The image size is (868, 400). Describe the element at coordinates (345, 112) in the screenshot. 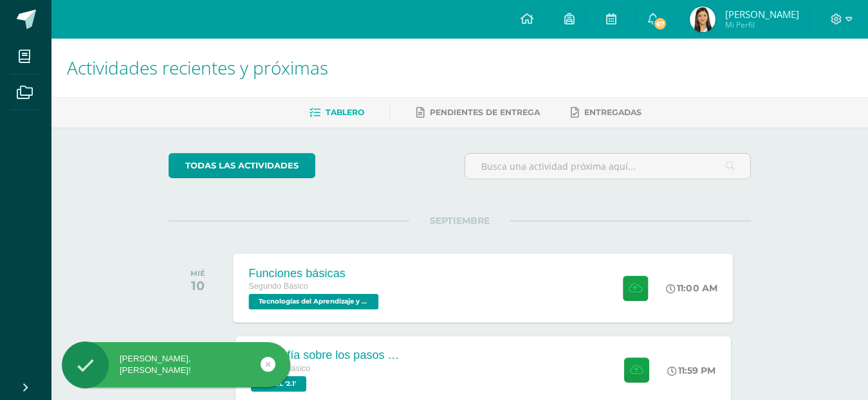

I see `span: Tablero` at that location.